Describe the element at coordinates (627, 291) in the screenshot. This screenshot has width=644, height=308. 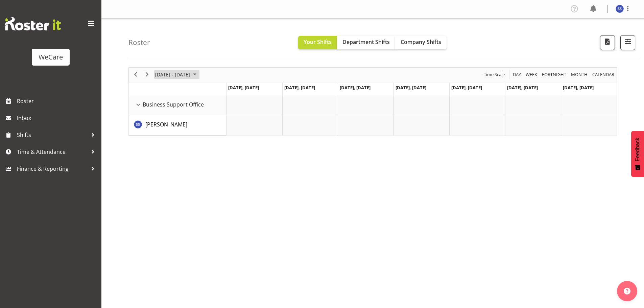
I see `img: help-xxl-2.png` at that location.